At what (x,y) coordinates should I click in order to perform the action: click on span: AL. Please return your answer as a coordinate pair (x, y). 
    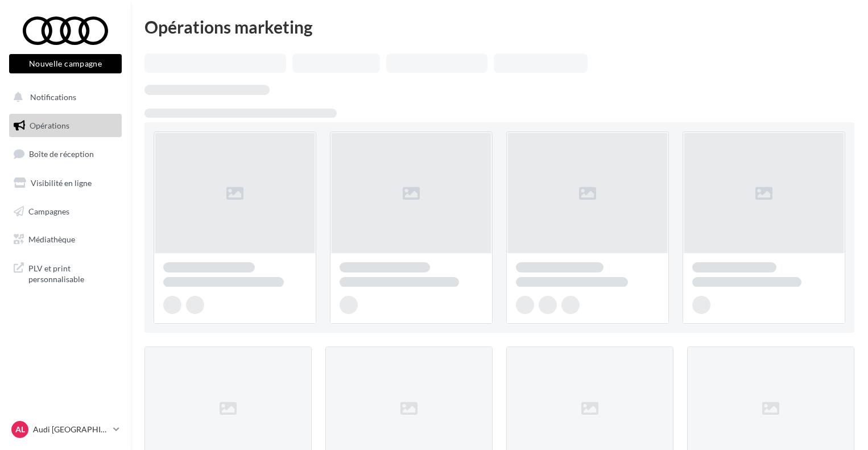
    Looking at the image, I should click on (20, 430).